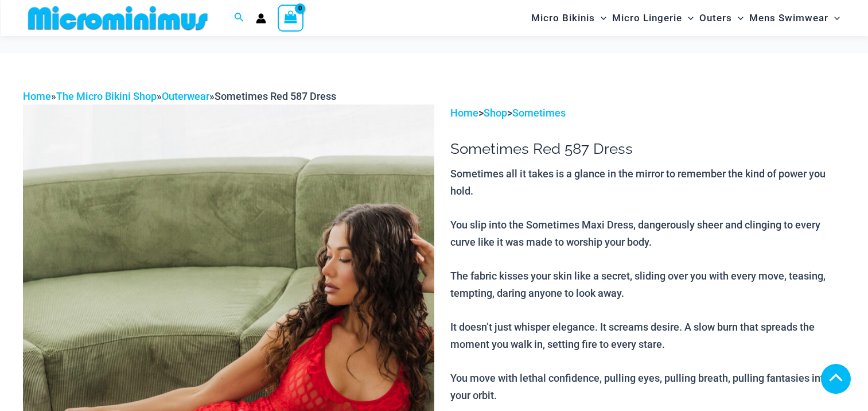  What do you see at coordinates (291, 18) in the screenshot?
I see `a: View Shopping Cart, empty` at bounding box center [291, 18].